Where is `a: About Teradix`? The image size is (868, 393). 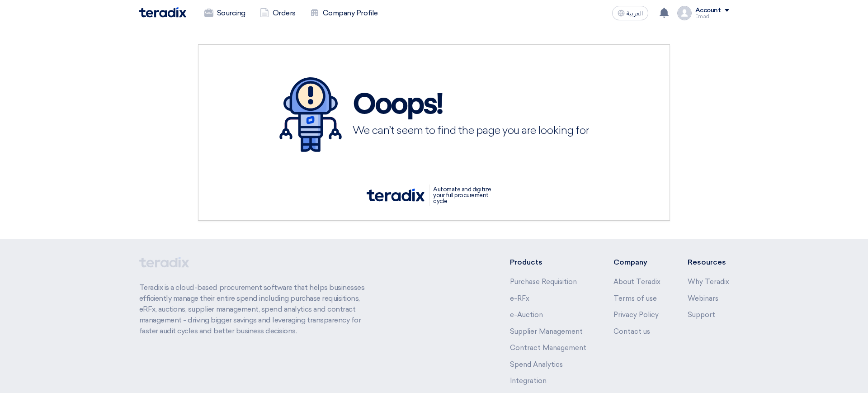 a: About Teradix is located at coordinates (637, 282).